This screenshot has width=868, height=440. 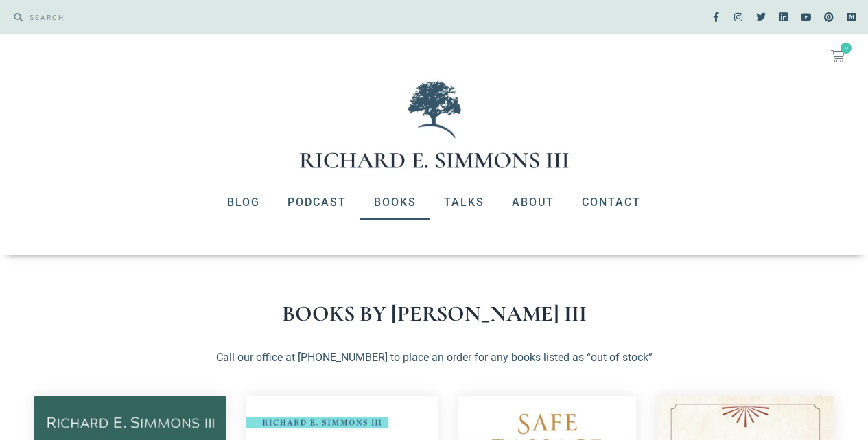 I want to click on a: Books, so click(x=395, y=203).